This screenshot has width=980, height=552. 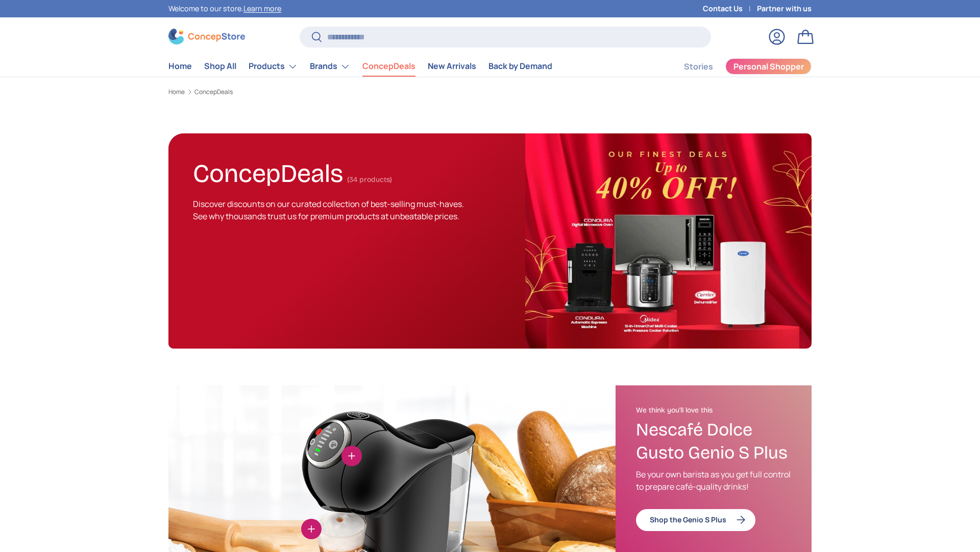 What do you see at coordinates (263, 8) in the screenshot?
I see `a: Learn more` at bounding box center [263, 8].